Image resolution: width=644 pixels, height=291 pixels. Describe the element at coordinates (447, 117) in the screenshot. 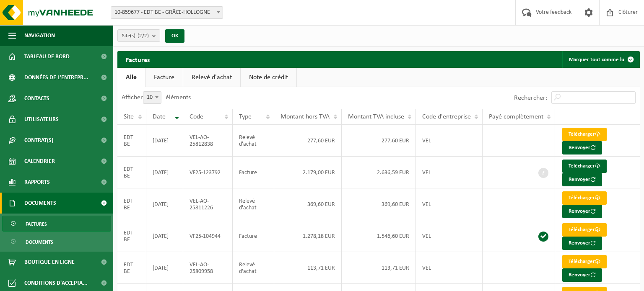

I see `span: Code d'entreprise` at that location.